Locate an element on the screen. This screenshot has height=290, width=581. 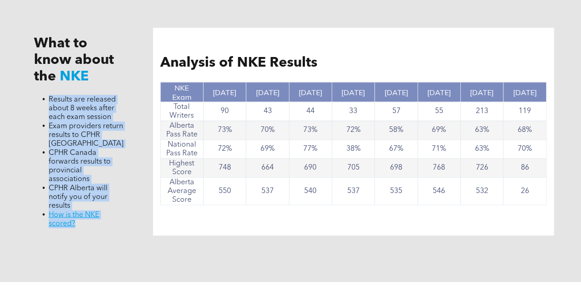
span: CPHR Alberta will notify you of your results is located at coordinates (78, 197).